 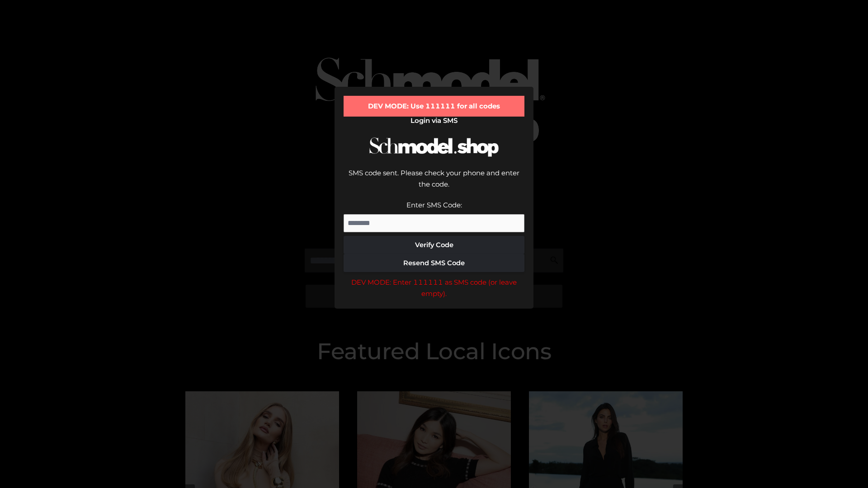 I want to click on div: DEV MODE: Enter 111111 as SMS code (or leave empty)., so click(x=434, y=288).